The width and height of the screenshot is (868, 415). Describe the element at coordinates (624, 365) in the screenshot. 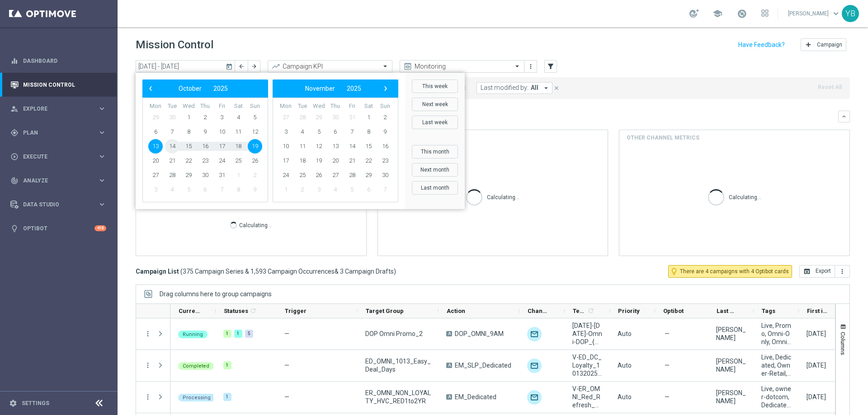

I see `span: Auto` at that location.